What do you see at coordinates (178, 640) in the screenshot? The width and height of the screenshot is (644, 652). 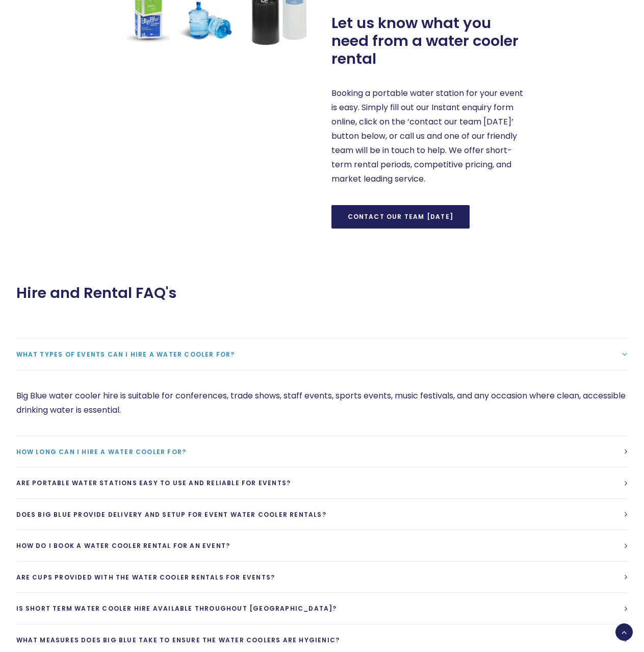 I see `span: What measures does Big Blue take to ensure the water coolers are hygienic?` at bounding box center [178, 640].